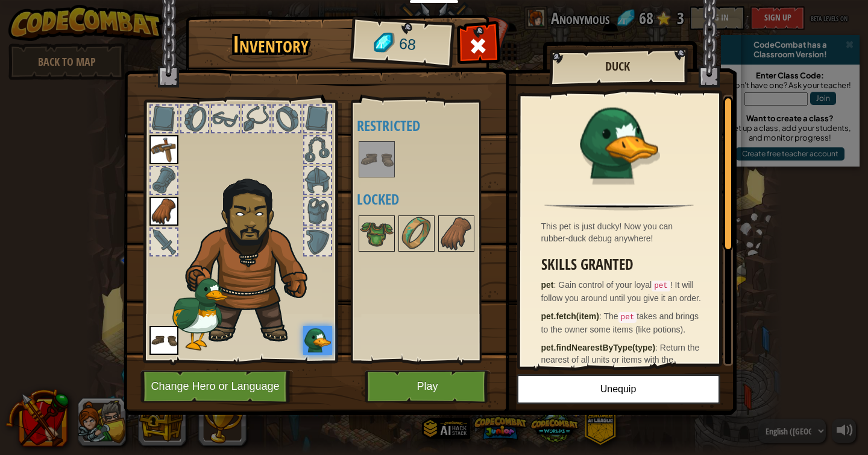 The image size is (868, 455). I want to click on div: This pet is just ducky! Now you can rubber-duck debug anywhere!, so click(622, 232).